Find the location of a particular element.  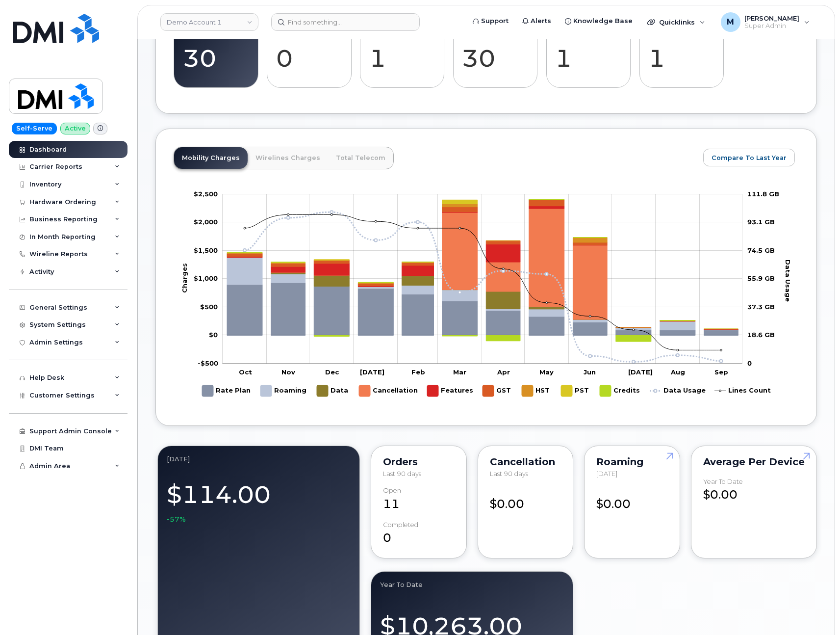

div: September 2023 is located at coordinates (258, 459).